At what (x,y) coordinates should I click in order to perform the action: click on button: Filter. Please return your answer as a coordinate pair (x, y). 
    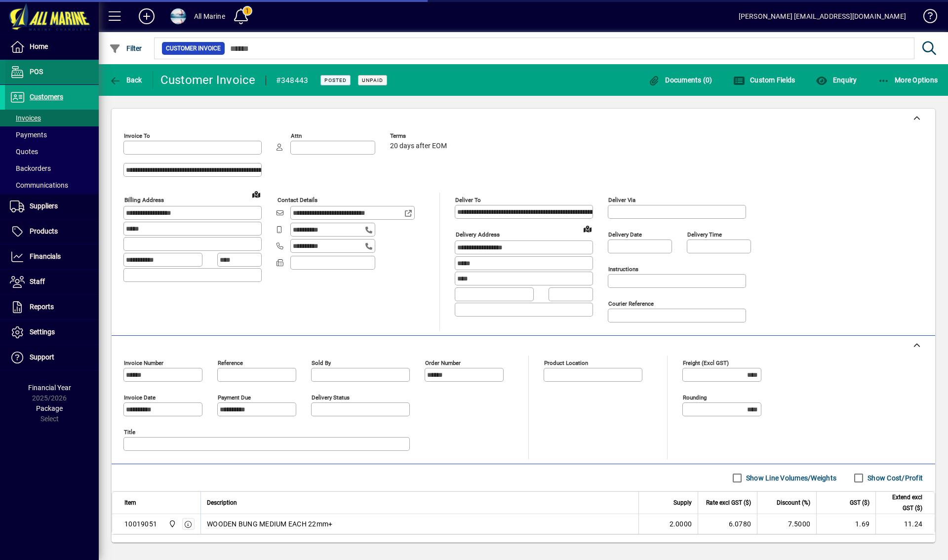
    Looking at the image, I should click on (125, 49).